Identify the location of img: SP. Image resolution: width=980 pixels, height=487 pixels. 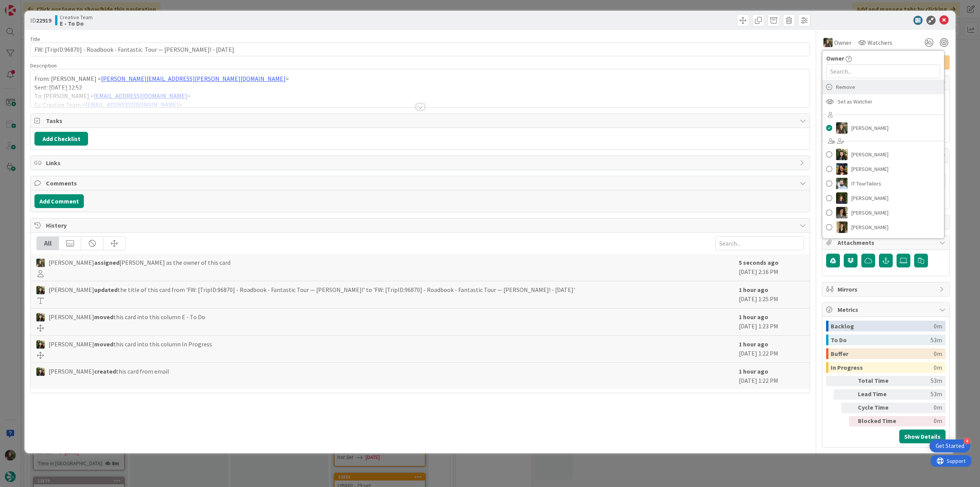
(841, 227).